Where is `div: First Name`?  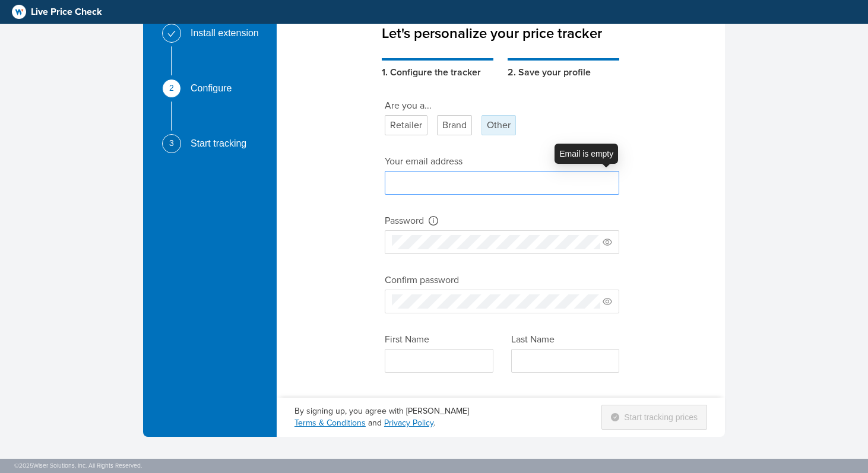 div: First Name is located at coordinates (438, 340).